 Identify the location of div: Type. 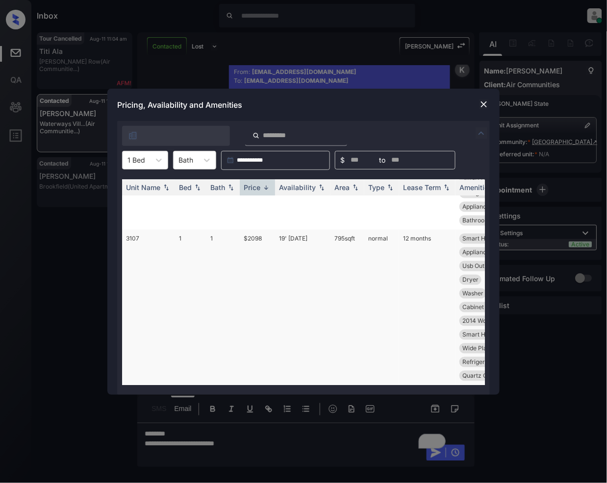
(376, 188).